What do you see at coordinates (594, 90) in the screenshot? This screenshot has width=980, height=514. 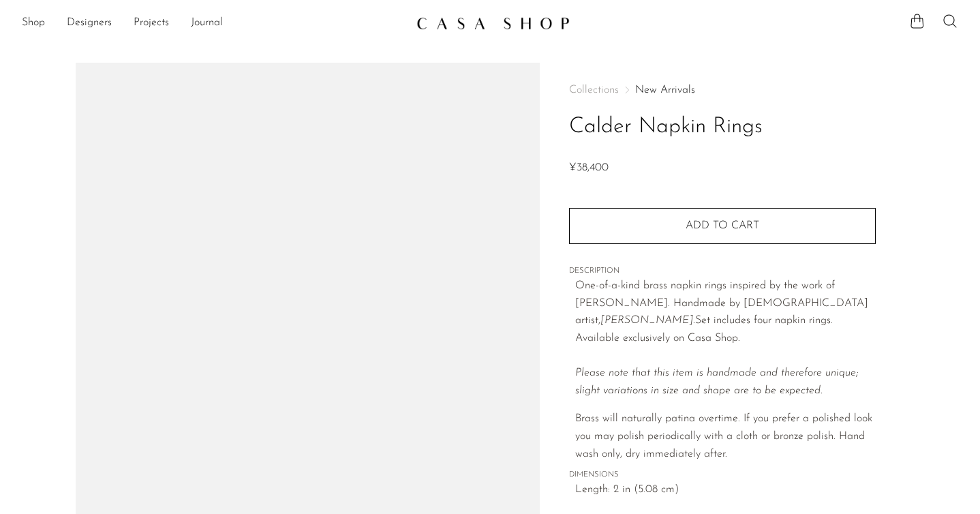 I see `span: Collections` at bounding box center [594, 90].